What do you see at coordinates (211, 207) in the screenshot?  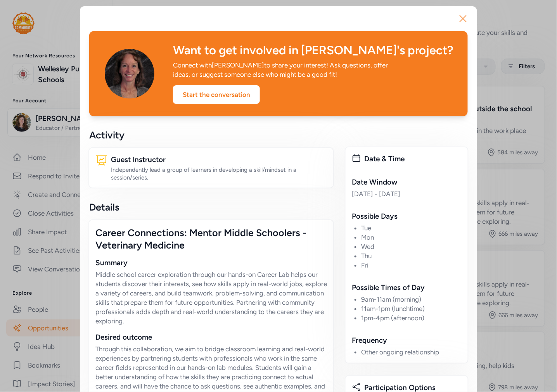 I see `div: Details` at bounding box center [211, 207].